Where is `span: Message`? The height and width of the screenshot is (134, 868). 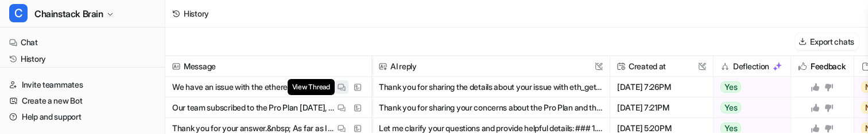 span: Message is located at coordinates (268, 66).